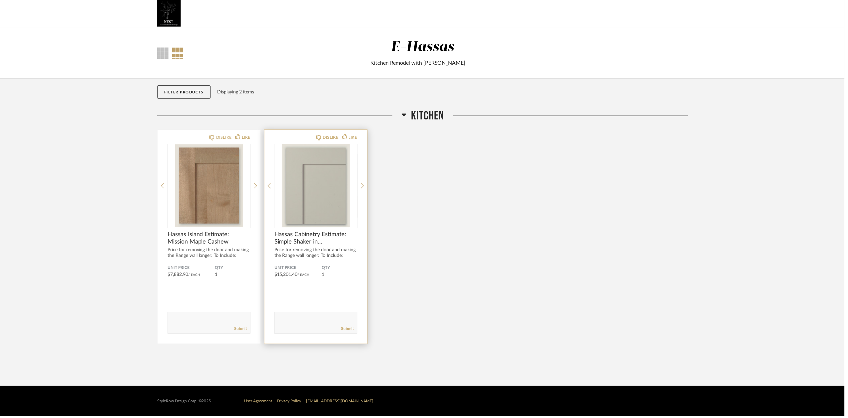 This screenshot has width=848, height=418. Describe the element at coordinates (259, 402) in the screenshot. I see `a: User Agreement` at that location.